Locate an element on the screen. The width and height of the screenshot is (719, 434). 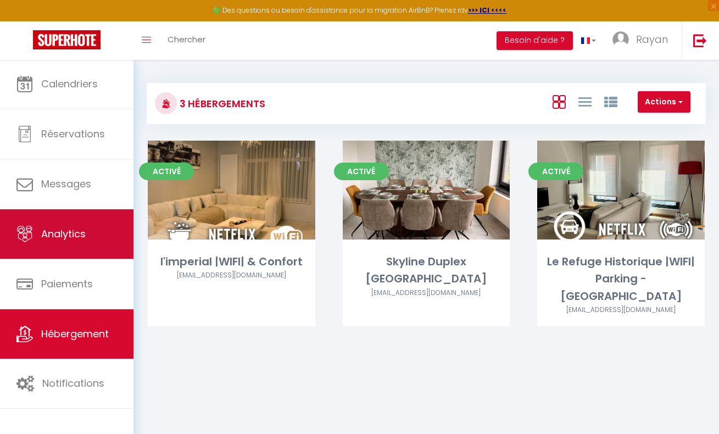
span: Analytics is located at coordinates (63, 234).